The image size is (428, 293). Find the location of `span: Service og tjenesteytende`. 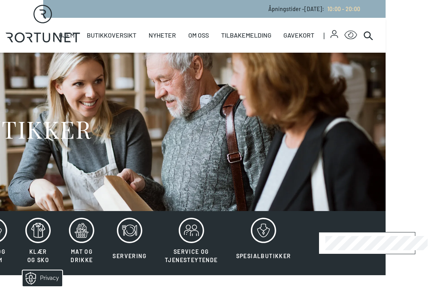

span: Service og tjenesteytende is located at coordinates (191, 256).